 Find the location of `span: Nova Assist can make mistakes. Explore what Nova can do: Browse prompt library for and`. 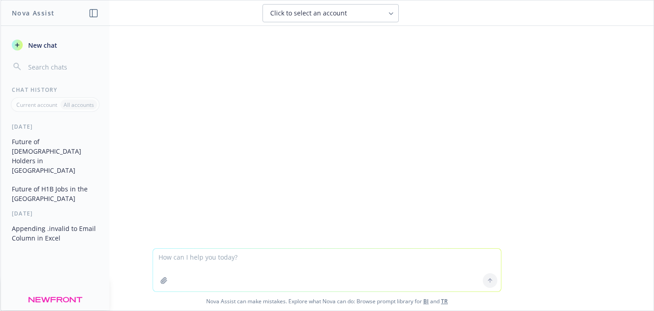

span: Nova Assist can make mistakes. Explore what Nova can do: Browse prompt library for and is located at coordinates (327, 301).